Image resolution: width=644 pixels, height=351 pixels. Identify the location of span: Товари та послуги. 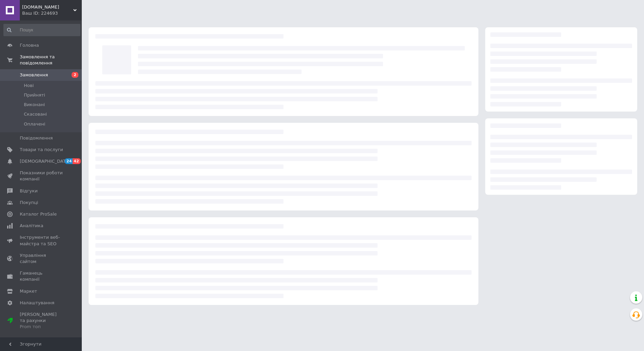
(41, 150).